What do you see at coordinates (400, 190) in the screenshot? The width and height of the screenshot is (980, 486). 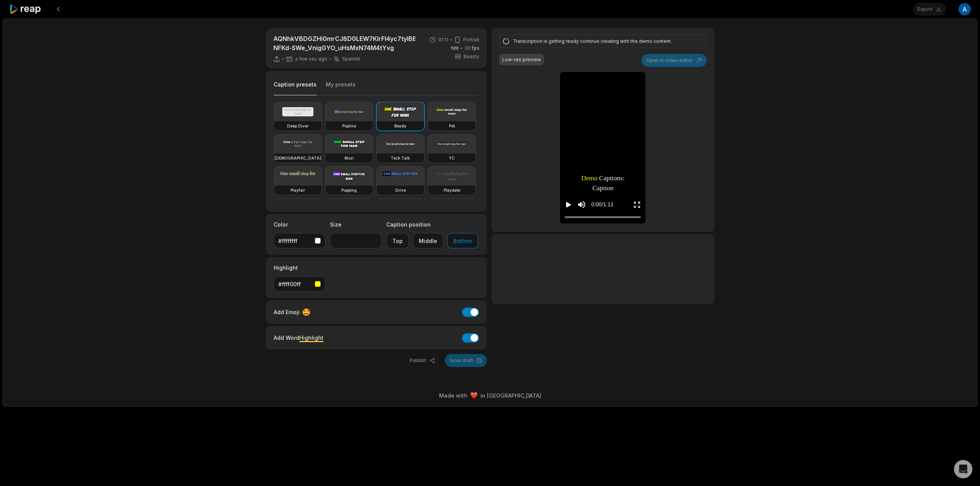 I see `h3: Drive` at bounding box center [400, 190].